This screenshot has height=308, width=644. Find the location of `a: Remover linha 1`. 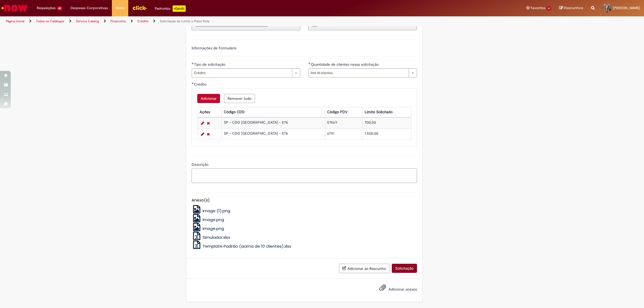

a: Remover linha 1 is located at coordinates (208, 123).